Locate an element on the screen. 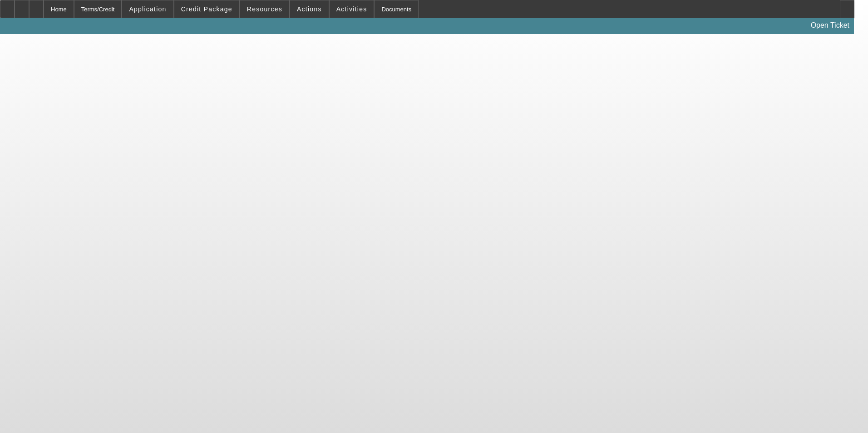 The height and width of the screenshot is (433, 868). button: Actions is located at coordinates (309, 9).